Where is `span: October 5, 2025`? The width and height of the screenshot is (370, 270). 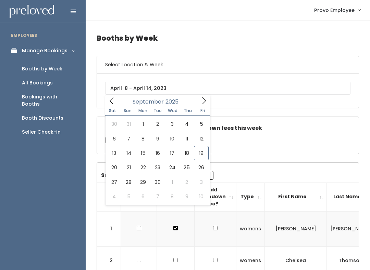 span: October 5, 2025 is located at coordinates (128, 197).